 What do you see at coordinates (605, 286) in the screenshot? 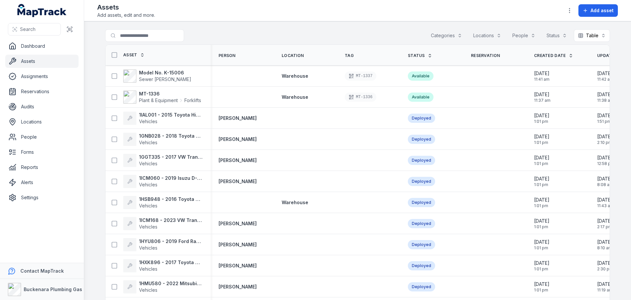
I see `time: 7/30/2025, 11:19:26 AM` at bounding box center [605, 286].